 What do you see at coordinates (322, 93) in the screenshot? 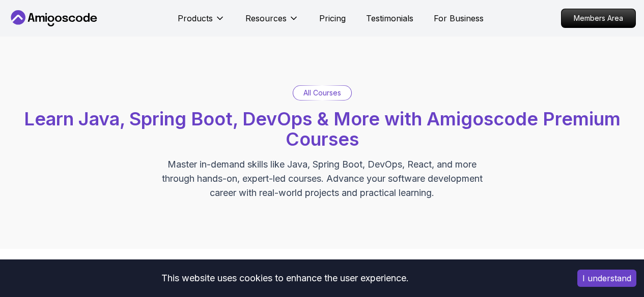
I see `p: All Courses` at bounding box center [322, 93].